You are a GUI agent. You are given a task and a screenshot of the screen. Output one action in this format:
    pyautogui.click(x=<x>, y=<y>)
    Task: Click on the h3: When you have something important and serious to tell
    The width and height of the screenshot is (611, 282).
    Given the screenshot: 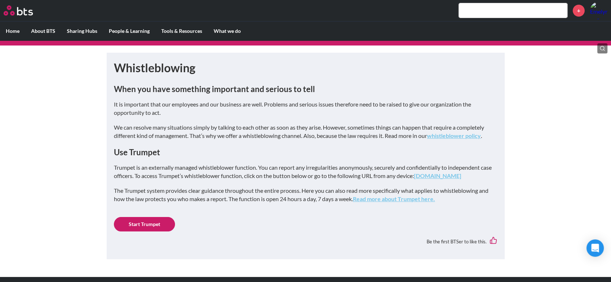 What is the action you would take?
    pyautogui.click(x=305, y=89)
    